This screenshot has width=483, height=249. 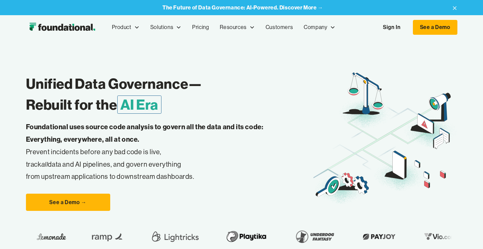 I want to click on h1: Unified Data Governance— Rebuilt for the, so click(x=170, y=94).